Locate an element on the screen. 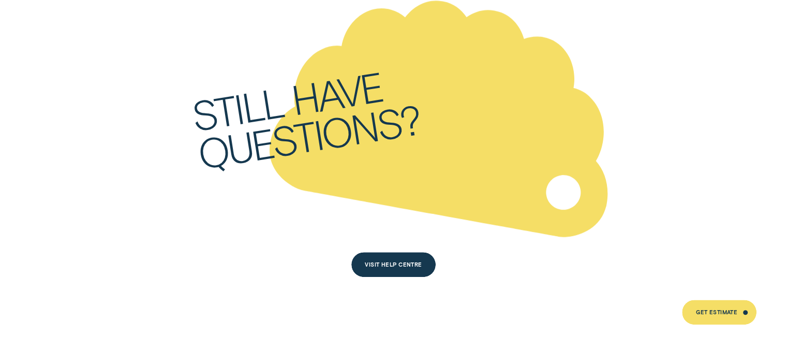  div: Still is located at coordinates (237, 108).